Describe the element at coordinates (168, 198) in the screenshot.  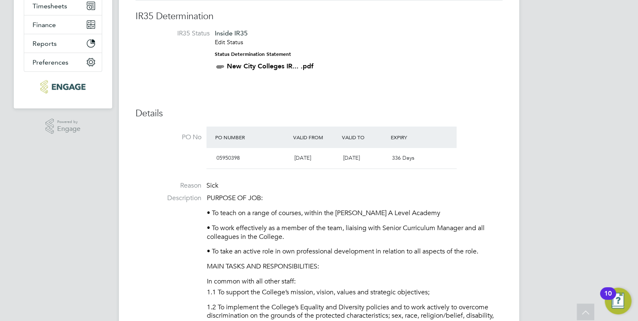
I see `label: Description` at that location.